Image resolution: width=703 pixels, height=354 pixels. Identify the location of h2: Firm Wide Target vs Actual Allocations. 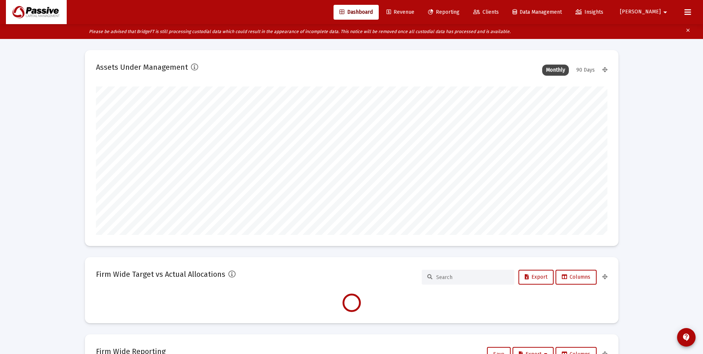
(160, 274).